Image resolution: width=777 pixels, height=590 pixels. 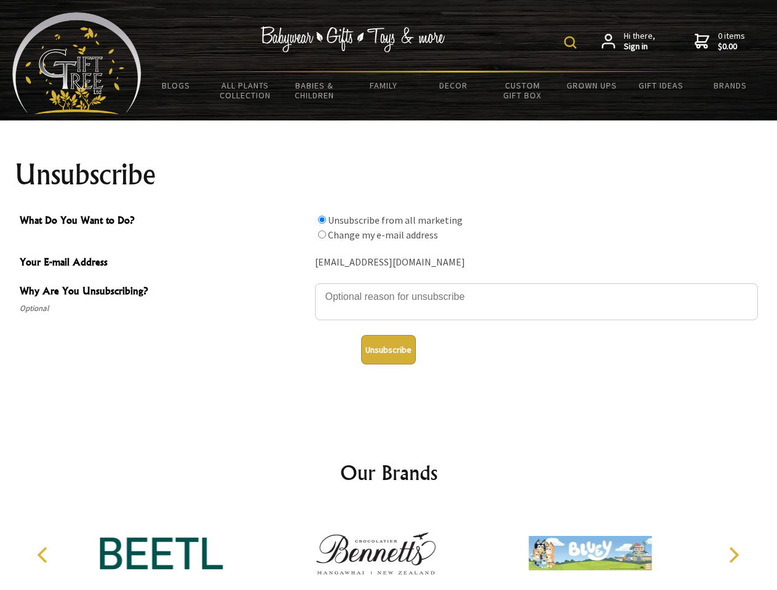 What do you see at coordinates (661, 85) in the screenshot?
I see `a: Gift Ideas` at bounding box center [661, 85].